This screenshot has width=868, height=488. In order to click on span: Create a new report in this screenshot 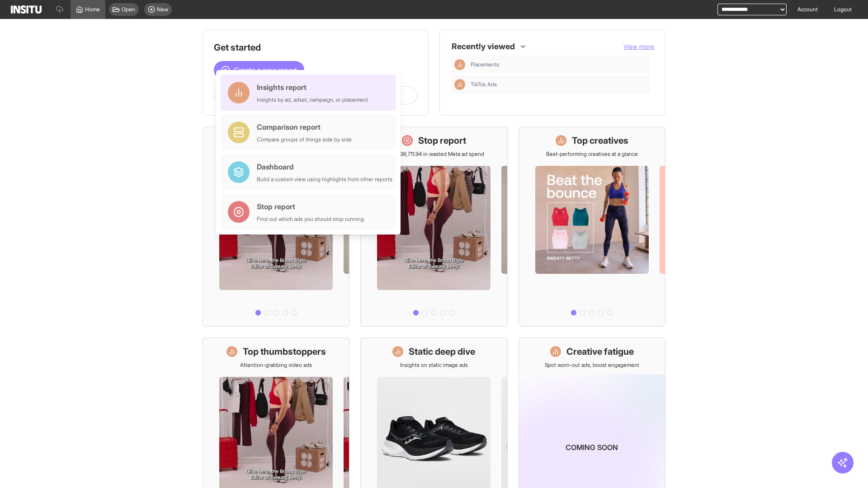, I will do `click(265, 70)`.